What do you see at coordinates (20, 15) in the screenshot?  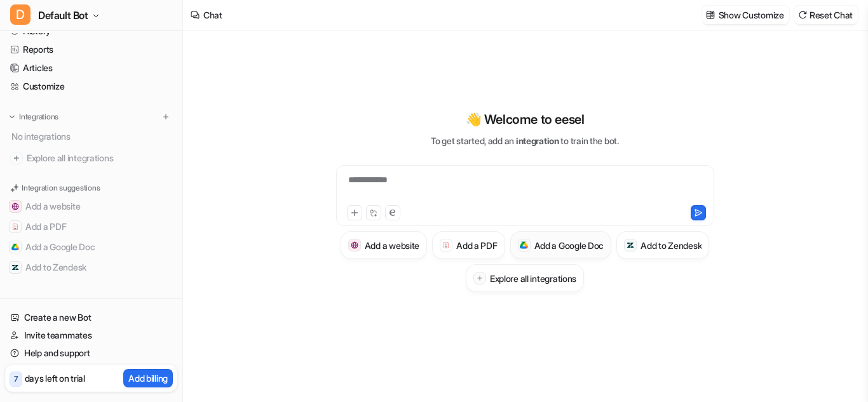 I see `span: D` at bounding box center [20, 15].